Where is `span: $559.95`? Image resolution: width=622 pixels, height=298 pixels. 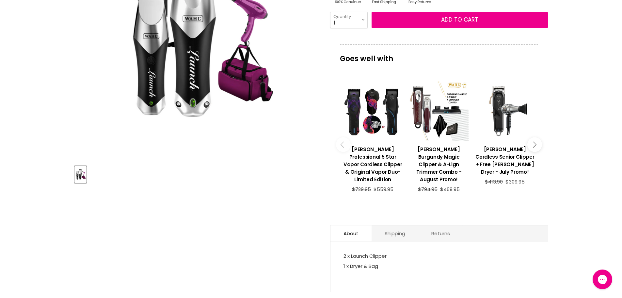
span: $559.95 is located at coordinates (384, 189).